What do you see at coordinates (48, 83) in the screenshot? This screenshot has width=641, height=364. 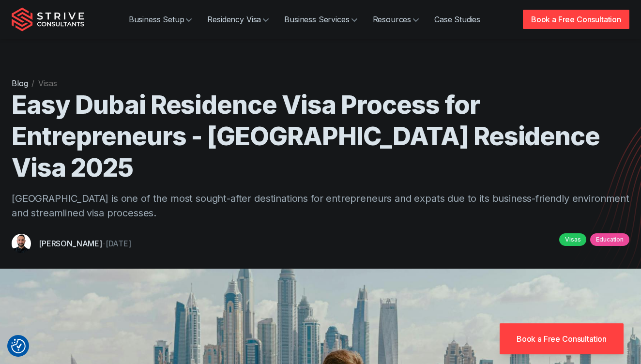 I see `li: Visas` at bounding box center [48, 83].